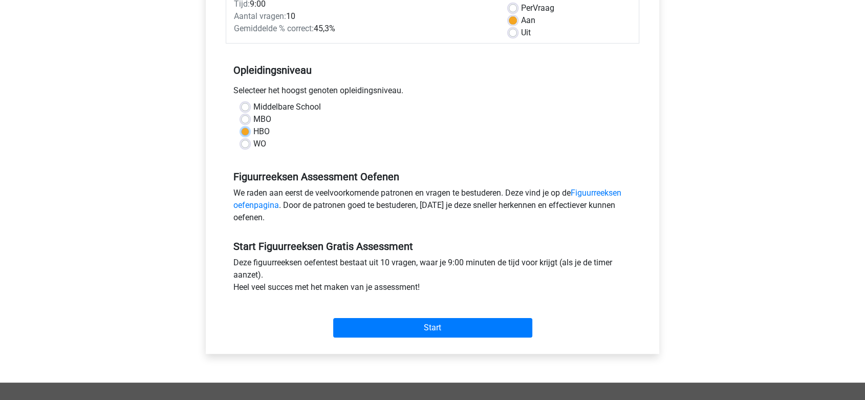  What do you see at coordinates (363, 16) in the screenshot?
I see `div: 10` at bounding box center [363, 16].